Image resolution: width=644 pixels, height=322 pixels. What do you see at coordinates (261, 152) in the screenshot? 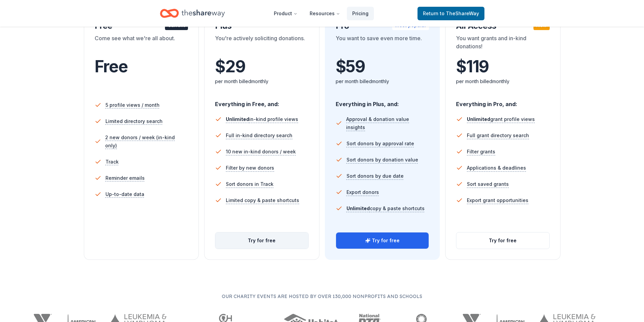
I see `span: 10 new in-kind donors / week` at bounding box center [261, 152].